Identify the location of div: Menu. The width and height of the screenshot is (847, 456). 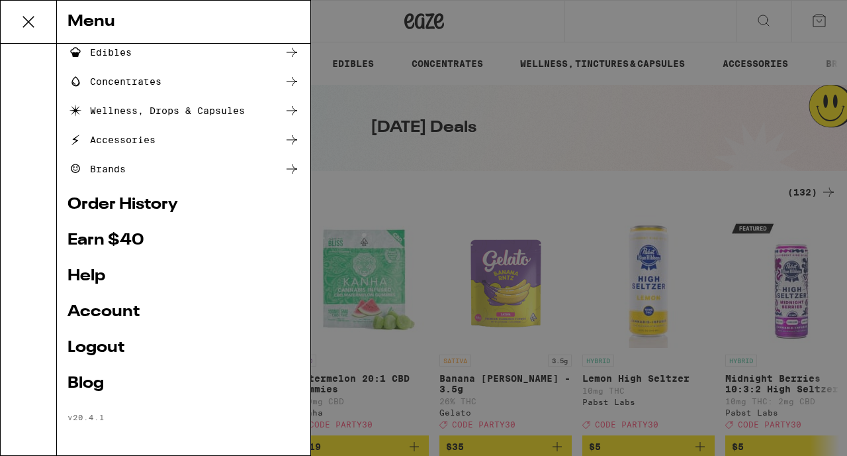
(183, 22).